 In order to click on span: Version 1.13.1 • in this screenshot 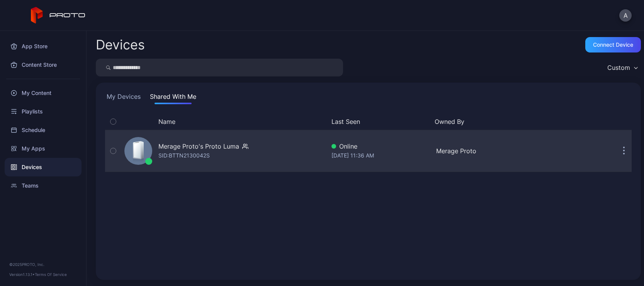, I will do `click(22, 274)`.